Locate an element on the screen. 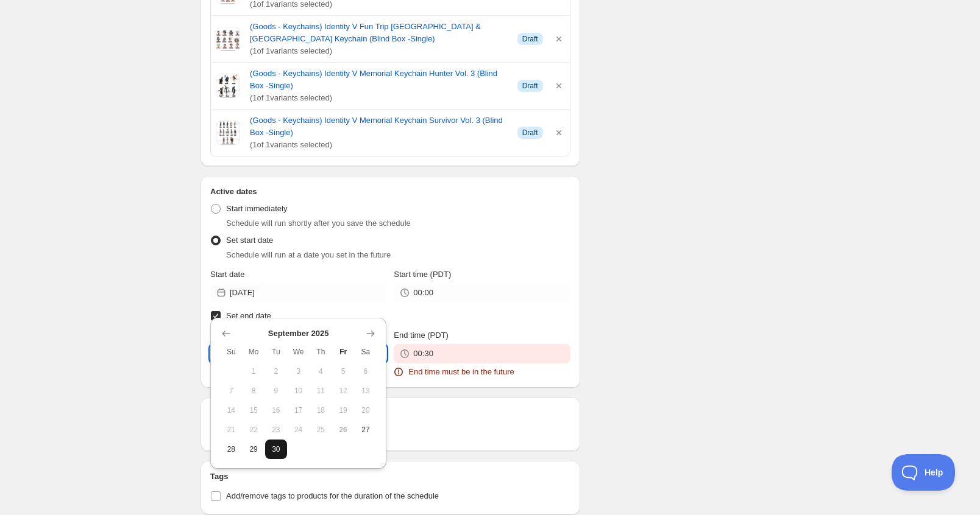 Image resolution: width=980 pixels, height=515 pixels. button: Saturday September 13 2025 is located at coordinates (366, 391).